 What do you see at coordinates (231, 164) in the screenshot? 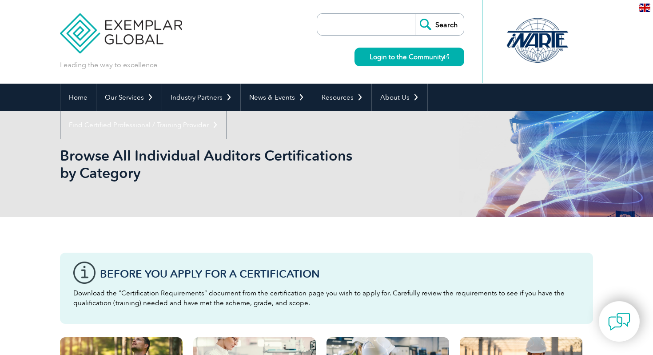
I see `h1: Browse All Individual Auditors Certifications by Category` at bounding box center [231, 164].